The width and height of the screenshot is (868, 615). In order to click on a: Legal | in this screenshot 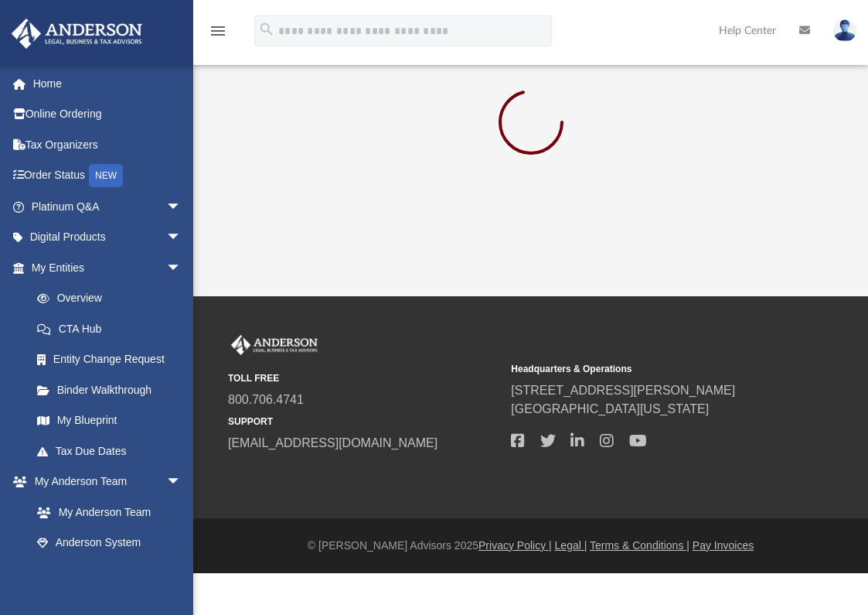, I will do `click(572, 546)`.